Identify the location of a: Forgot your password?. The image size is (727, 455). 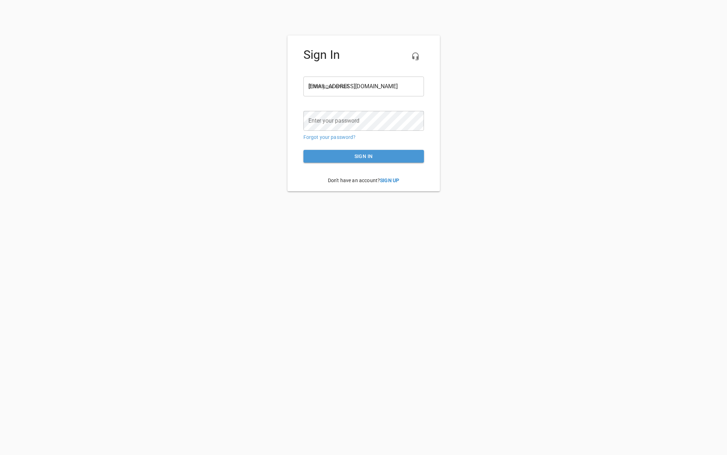
(329, 137).